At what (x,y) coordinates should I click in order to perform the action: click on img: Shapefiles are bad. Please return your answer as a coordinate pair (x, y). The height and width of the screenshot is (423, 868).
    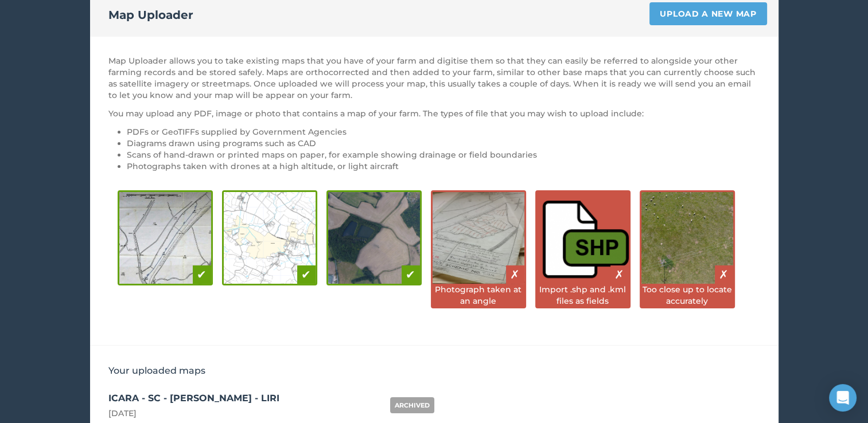
    Looking at the image, I should click on (583, 238).